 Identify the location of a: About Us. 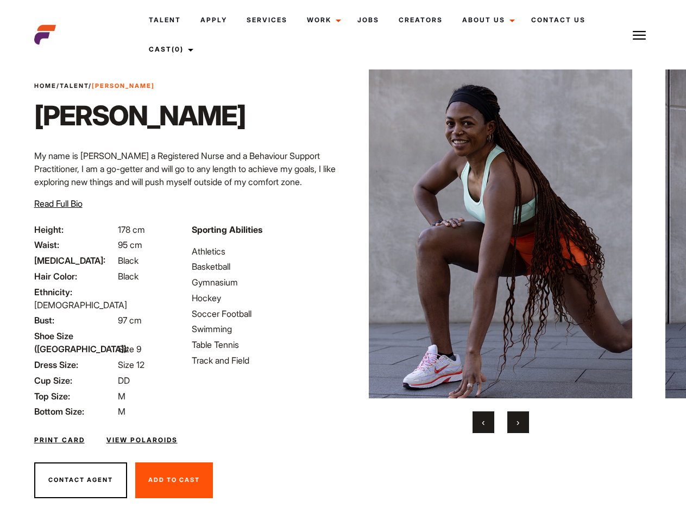
(487, 20).